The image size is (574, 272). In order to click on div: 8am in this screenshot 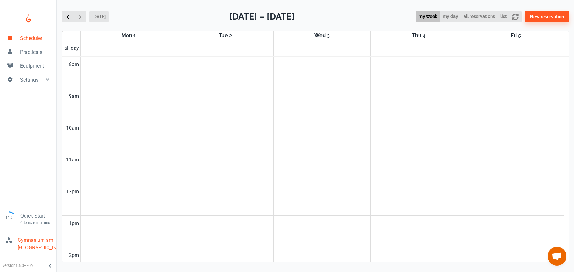, I will do `click(74, 65)`.